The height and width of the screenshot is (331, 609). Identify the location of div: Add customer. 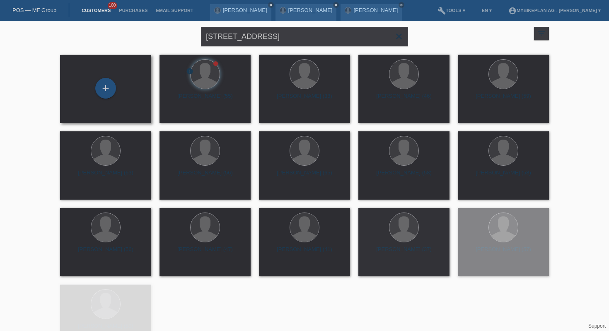
(106, 88).